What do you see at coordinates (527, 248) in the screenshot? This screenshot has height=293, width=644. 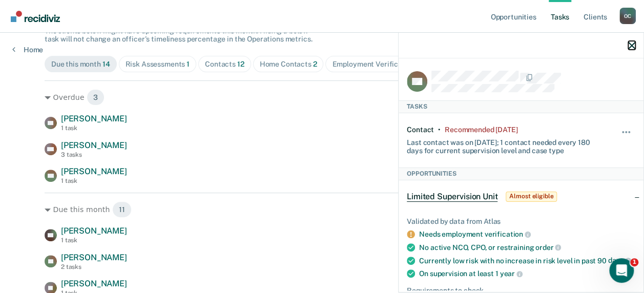 I see `div: No active NCO, CPO, or restraining` at bounding box center [527, 248].